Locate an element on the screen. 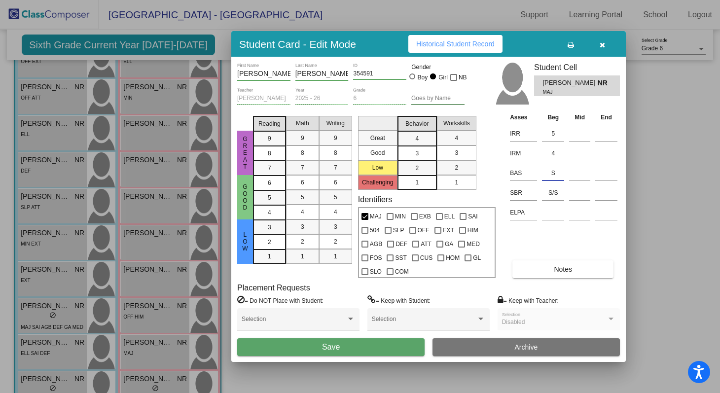  div: Girl is located at coordinates (443, 77).